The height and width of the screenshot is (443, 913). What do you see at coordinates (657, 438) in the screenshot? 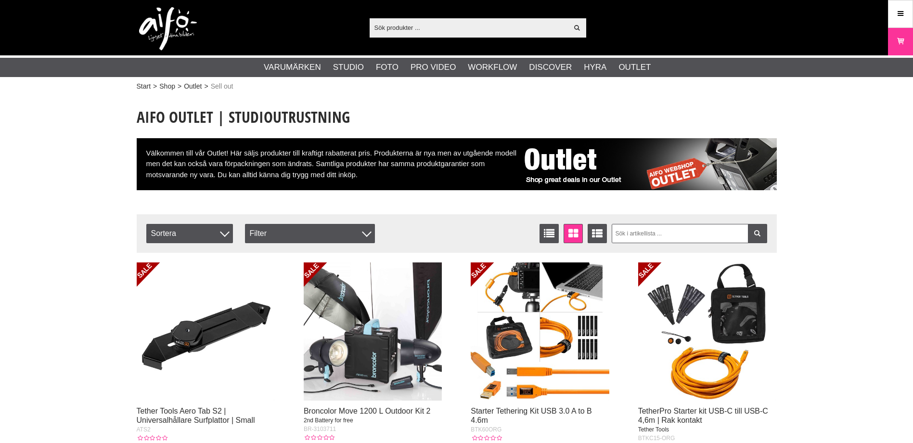
I see `span: BTKC15-ORG` at bounding box center [657, 438].